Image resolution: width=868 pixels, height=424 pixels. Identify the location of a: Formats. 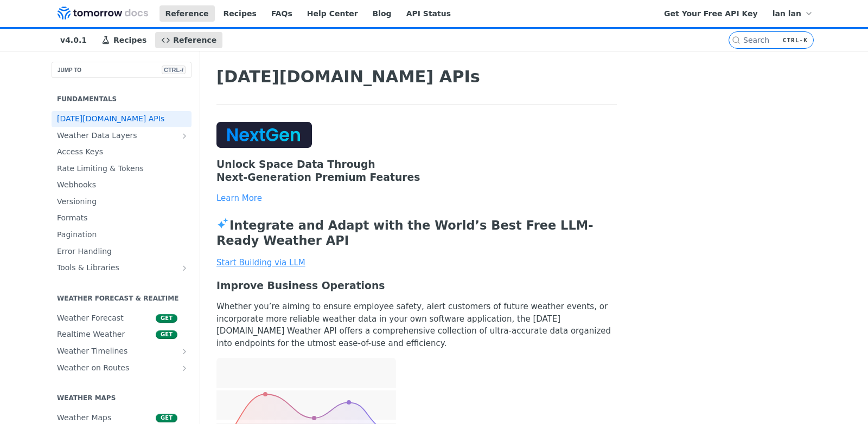
(122, 218).